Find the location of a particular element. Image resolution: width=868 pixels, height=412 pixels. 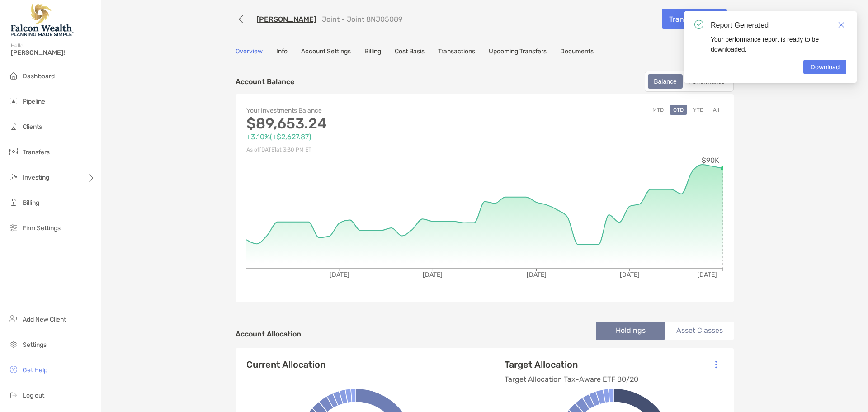

img: Icon List Menu is located at coordinates (716, 365).